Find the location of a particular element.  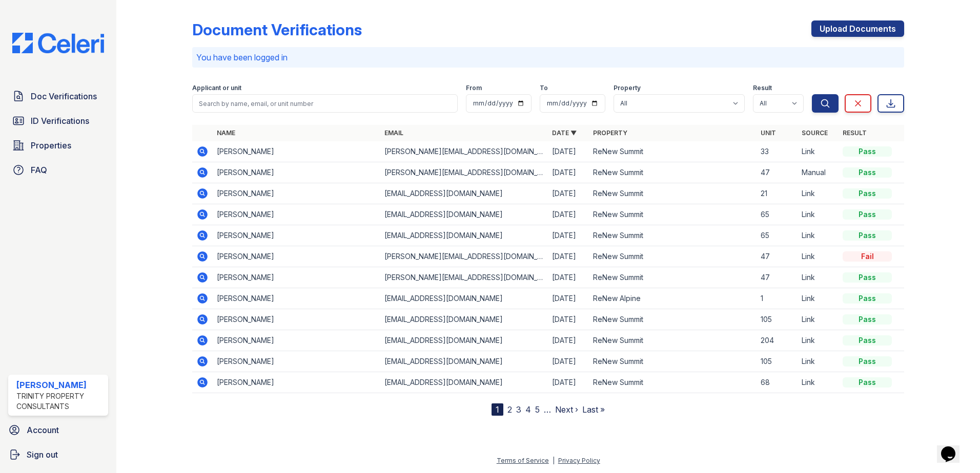

a: FAQ is located at coordinates (58, 170).